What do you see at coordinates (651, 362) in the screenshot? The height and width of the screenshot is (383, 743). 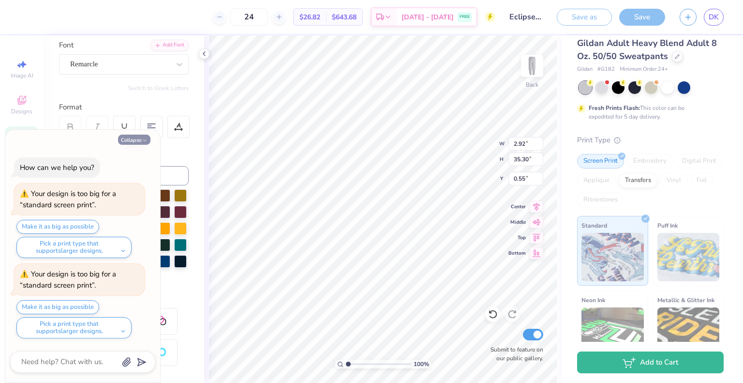 I see `button: Add to Cart` at bounding box center [651, 362].